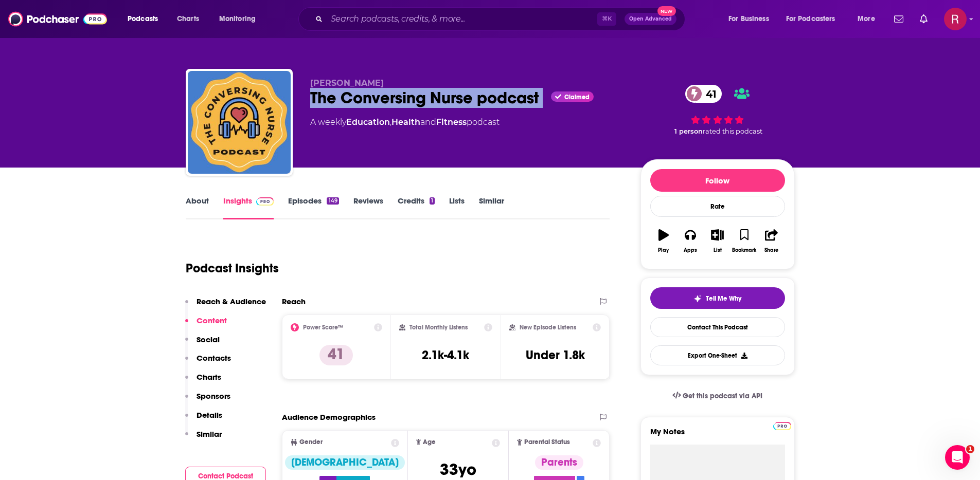 This screenshot has height=480, width=980. What do you see at coordinates (368, 122) in the screenshot?
I see `a: Education` at bounding box center [368, 122].